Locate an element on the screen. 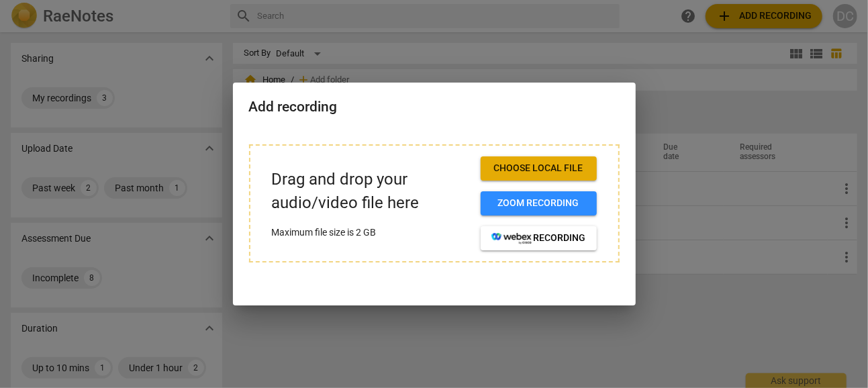  h2: Add recording is located at coordinates (434, 107).